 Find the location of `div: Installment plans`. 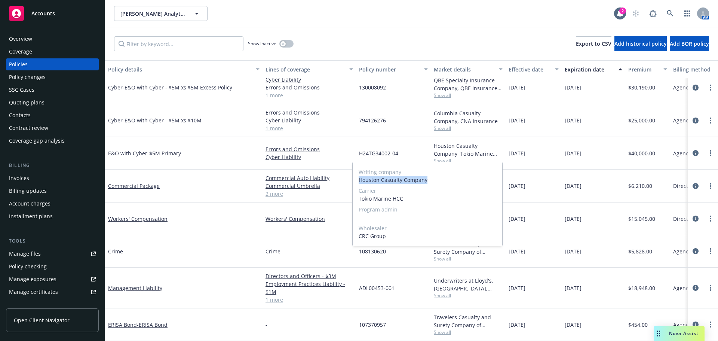

div: Installment plans is located at coordinates (31, 216).